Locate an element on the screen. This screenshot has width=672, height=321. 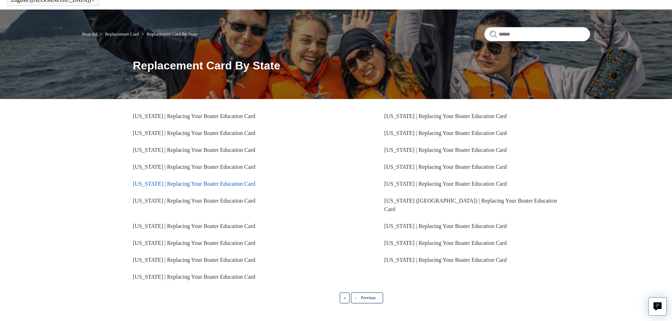
input: Search is located at coordinates (537, 34).